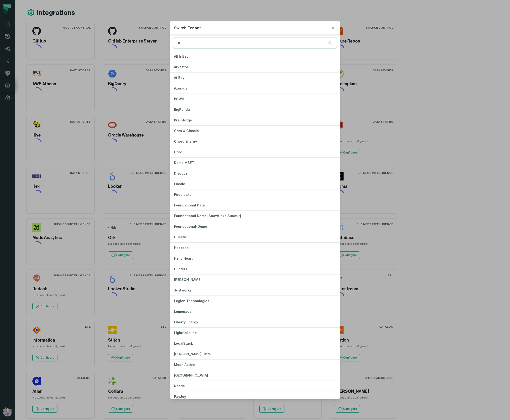 The height and width of the screenshot is (420, 510). What do you see at coordinates (180, 397) in the screenshot?
I see `span: PayJoy` at bounding box center [180, 397].